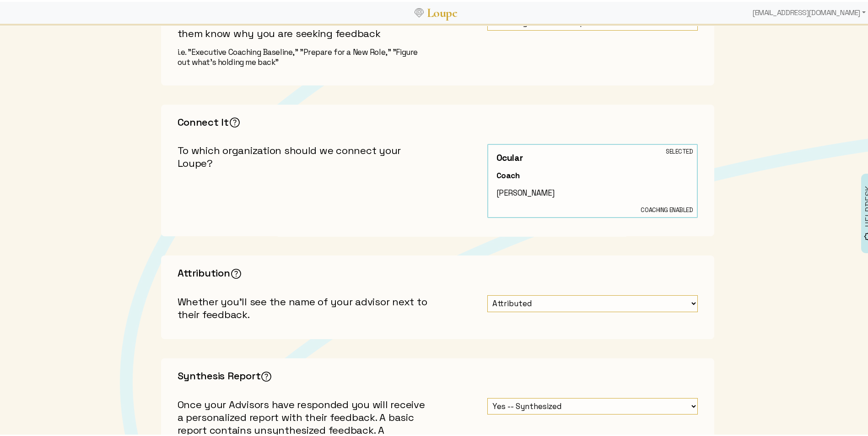 The height and width of the screenshot is (436, 868). I want to click on p: Choose a name to share with your Advisors to let them know why you are seeking feedback, so click(305, 25).